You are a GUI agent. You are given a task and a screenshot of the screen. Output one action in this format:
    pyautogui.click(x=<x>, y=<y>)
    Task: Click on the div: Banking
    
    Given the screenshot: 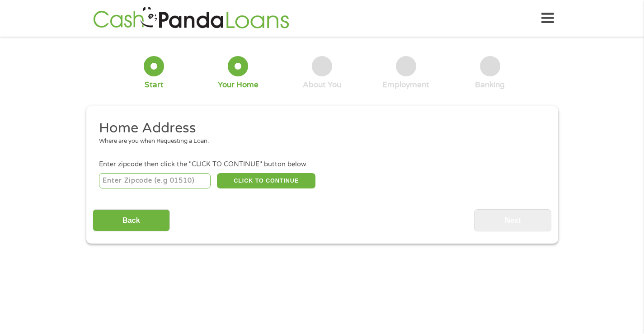 What is the action you would take?
    pyautogui.click(x=490, y=85)
    